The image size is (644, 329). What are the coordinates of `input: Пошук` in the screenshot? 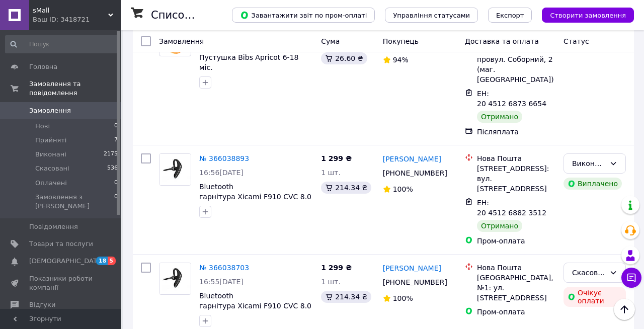 It's located at (62, 44).